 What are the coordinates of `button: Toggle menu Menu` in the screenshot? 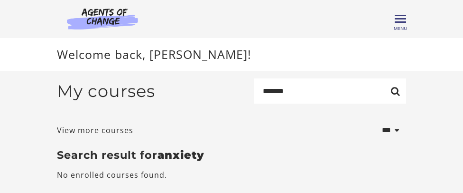 It's located at (400, 19).